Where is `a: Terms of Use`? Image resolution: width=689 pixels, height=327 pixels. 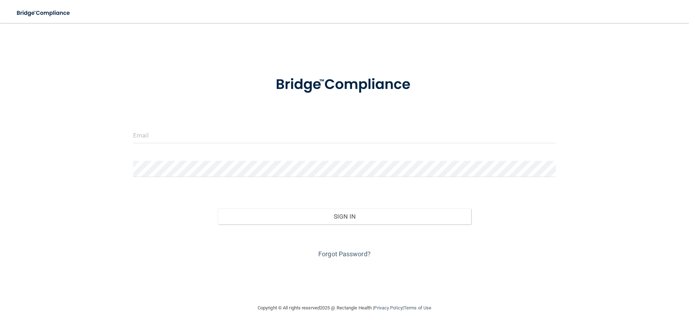
a: Terms of Use is located at coordinates (417, 307).